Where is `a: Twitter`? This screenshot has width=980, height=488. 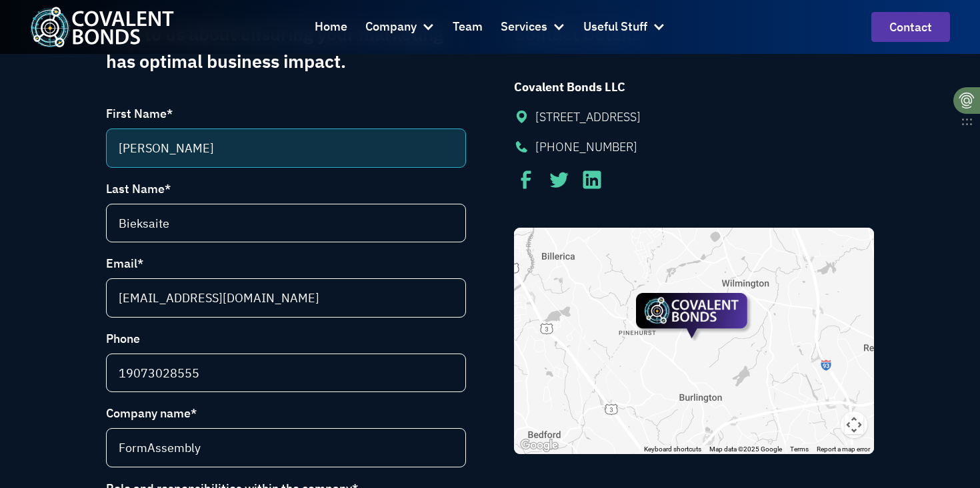 a: Twitter is located at coordinates (559, 180).